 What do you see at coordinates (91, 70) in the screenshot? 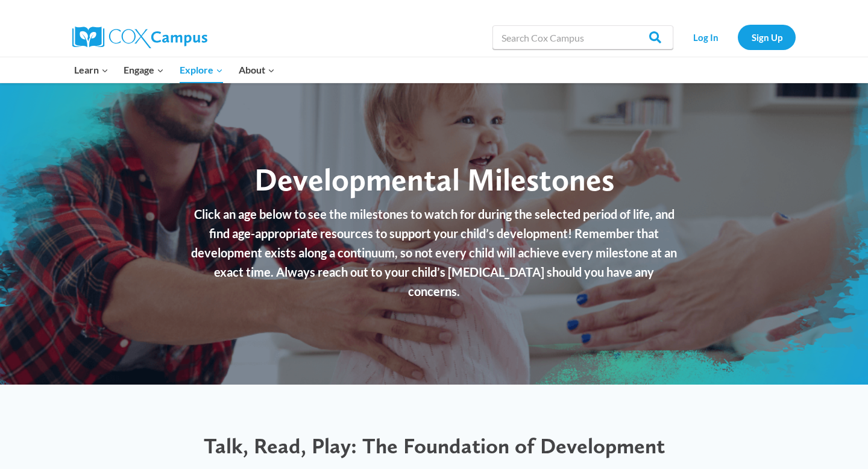
I see `span: Learn` at bounding box center [91, 70].